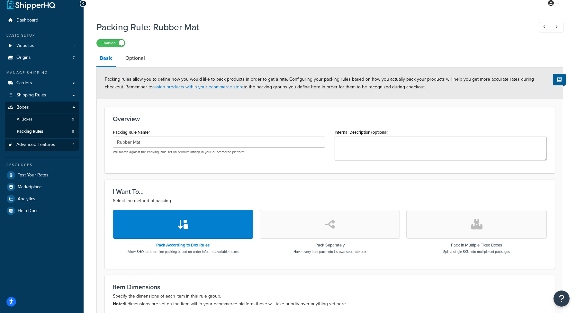  I want to click on li: Packing Rules, so click(42, 131).